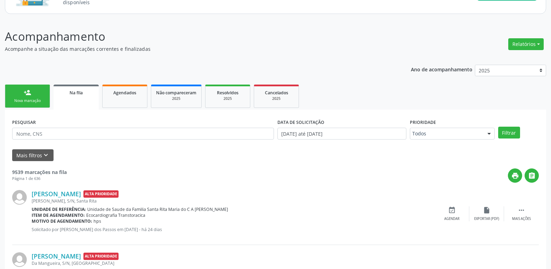 The image size is (551, 269). What do you see at coordinates (276, 92) in the screenshot?
I see `span: Cancelados` at bounding box center [276, 92].